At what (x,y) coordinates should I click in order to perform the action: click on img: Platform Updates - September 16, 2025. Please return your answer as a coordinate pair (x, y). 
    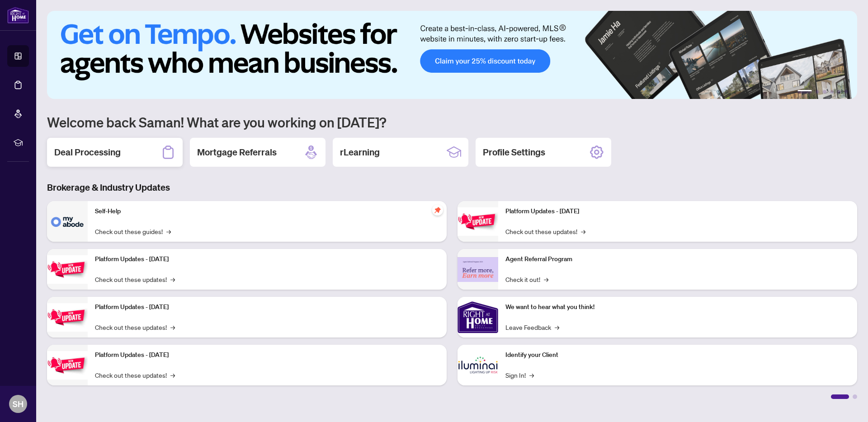
    Looking at the image, I should click on (67, 269).